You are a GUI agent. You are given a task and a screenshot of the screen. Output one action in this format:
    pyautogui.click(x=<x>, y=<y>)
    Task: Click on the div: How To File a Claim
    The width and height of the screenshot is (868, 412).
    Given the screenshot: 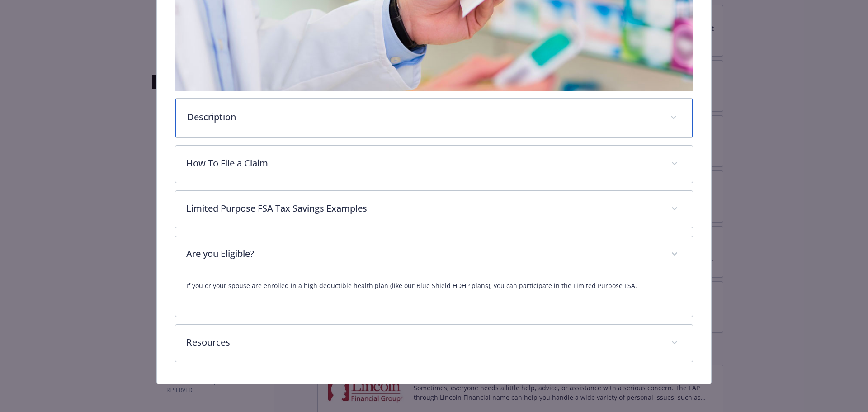 What is the action you would take?
    pyautogui.click(x=434, y=164)
    